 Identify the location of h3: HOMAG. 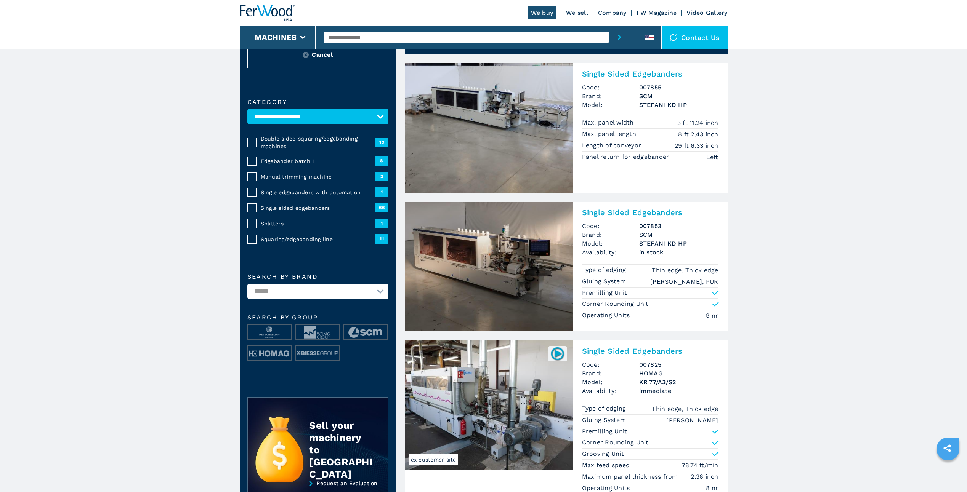
(679, 374).